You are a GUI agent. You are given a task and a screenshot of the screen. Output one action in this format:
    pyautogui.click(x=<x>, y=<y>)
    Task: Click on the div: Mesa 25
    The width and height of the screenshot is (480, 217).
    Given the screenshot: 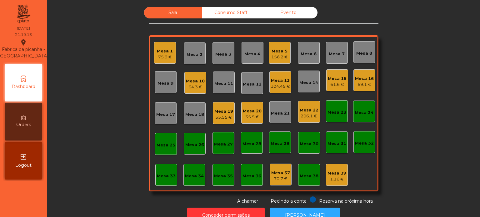 What is the action you would take?
    pyautogui.click(x=166, y=145)
    